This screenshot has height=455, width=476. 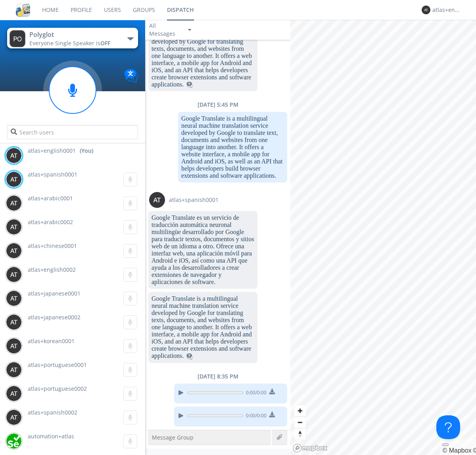 What do you see at coordinates (232, 147) in the screenshot?
I see `dc-p: Google Translate is a multilingual neural machine translation service developed by Google to tran...` at bounding box center [232, 147].